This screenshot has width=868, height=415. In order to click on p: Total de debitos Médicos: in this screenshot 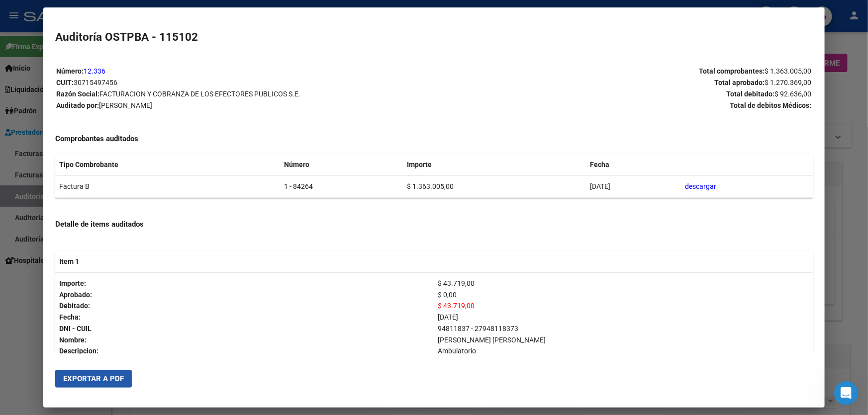, I will do `click(624, 105)`.